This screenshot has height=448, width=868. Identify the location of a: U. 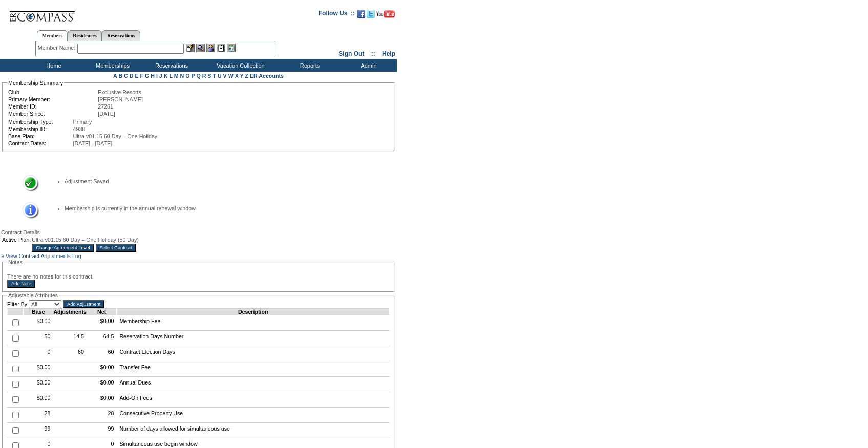
(220, 76).